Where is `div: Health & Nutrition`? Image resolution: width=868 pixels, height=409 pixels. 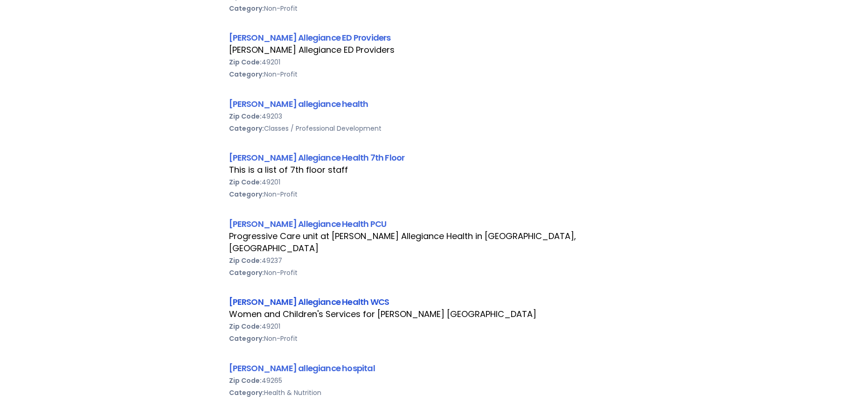 div: Health & Nutrition is located at coordinates (434, 392).